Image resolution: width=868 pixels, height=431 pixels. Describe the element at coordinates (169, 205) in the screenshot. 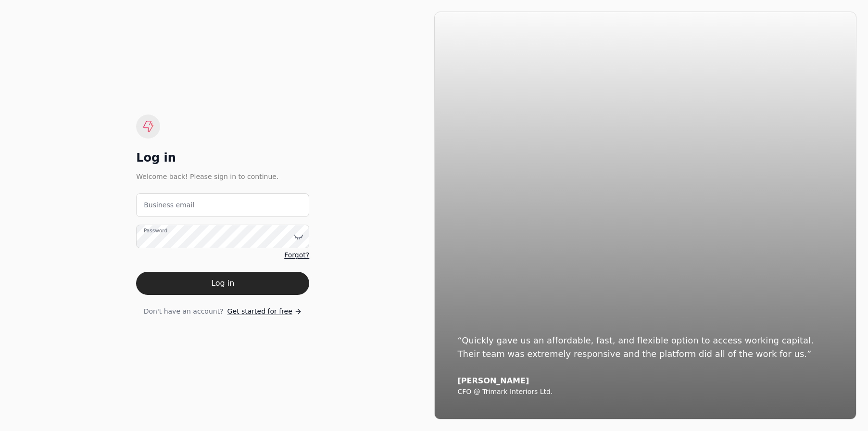

I see `label: Business email` at that location.